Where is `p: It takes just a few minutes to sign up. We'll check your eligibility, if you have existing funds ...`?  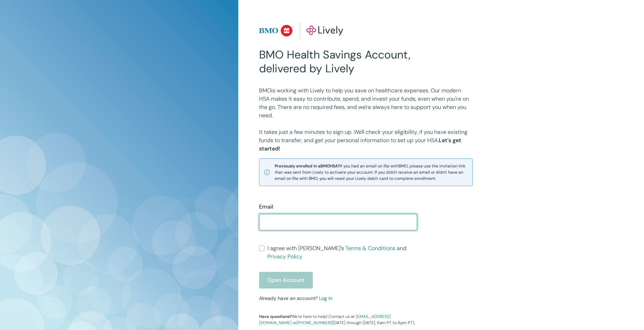
p: It takes just a few minutes to sign up. We'll check your eligibility, if you have existing funds ... is located at coordinates (366, 140).